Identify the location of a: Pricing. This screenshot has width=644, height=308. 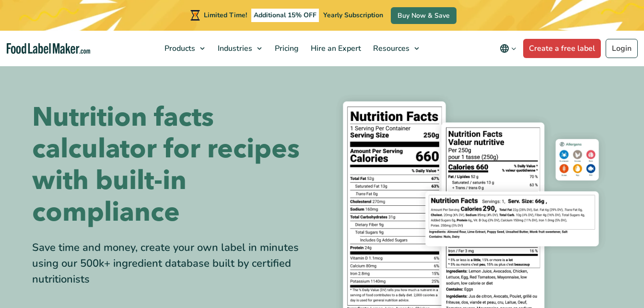
(286, 48).